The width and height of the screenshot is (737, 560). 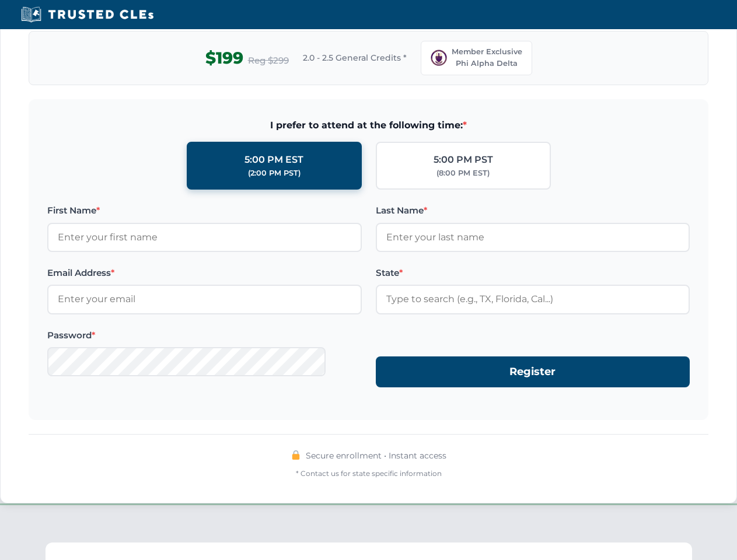 What do you see at coordinates (87, 14) in the screenshot?
I see `img: Trusted CLEs` at bounding box center [87, 14].